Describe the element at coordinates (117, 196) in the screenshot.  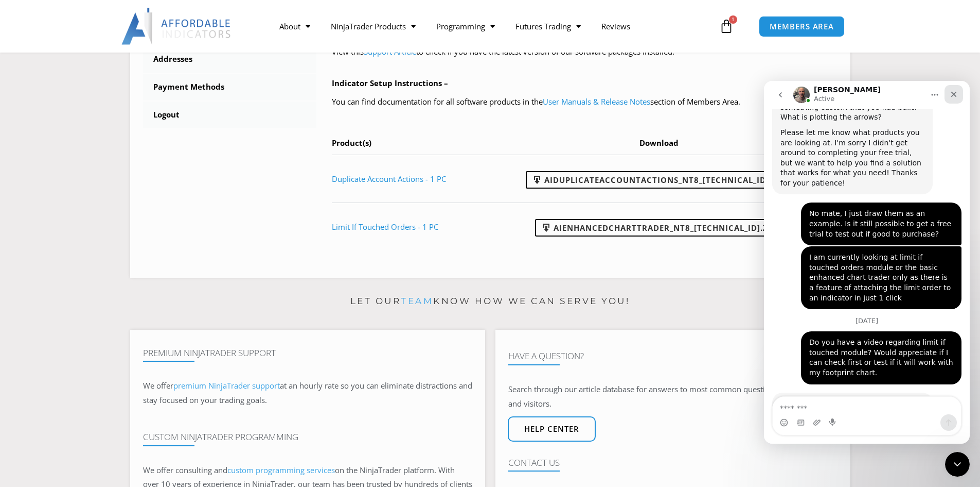
I see `div: I am currently looking at limit if touched orders module or the basic enhanced chart trader only ...` at that location.